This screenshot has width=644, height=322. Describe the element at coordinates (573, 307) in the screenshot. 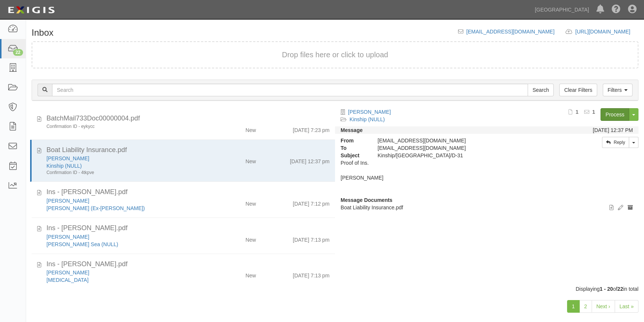

I see `a: 1` at that location.